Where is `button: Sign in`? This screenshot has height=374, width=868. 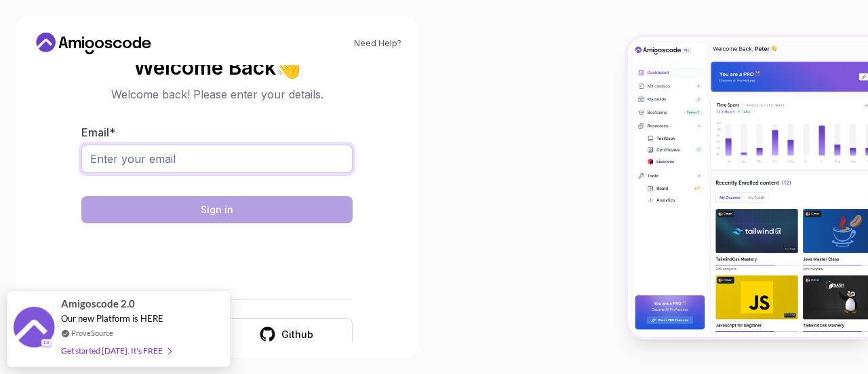 button: Sign in is located at coordinates (217, 210).